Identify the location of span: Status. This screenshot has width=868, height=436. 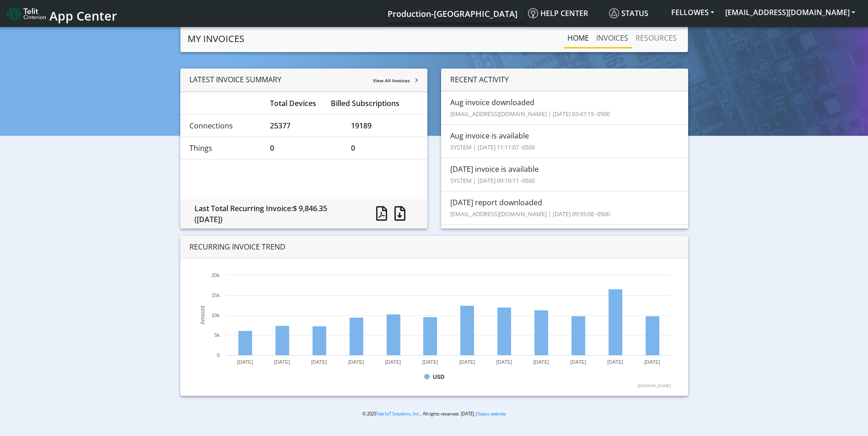
(629, 13).